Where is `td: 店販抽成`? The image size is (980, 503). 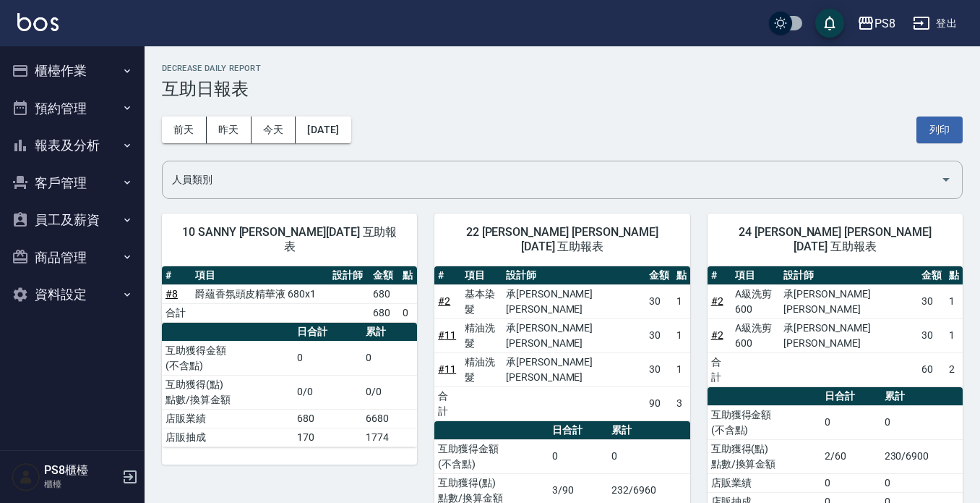 td: 店販抽成 is located at coordinates (228, 436).